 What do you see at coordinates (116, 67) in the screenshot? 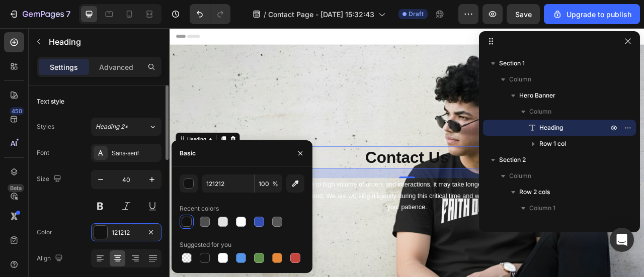
I see `p: Advanced` at bounding box center [116, 67].